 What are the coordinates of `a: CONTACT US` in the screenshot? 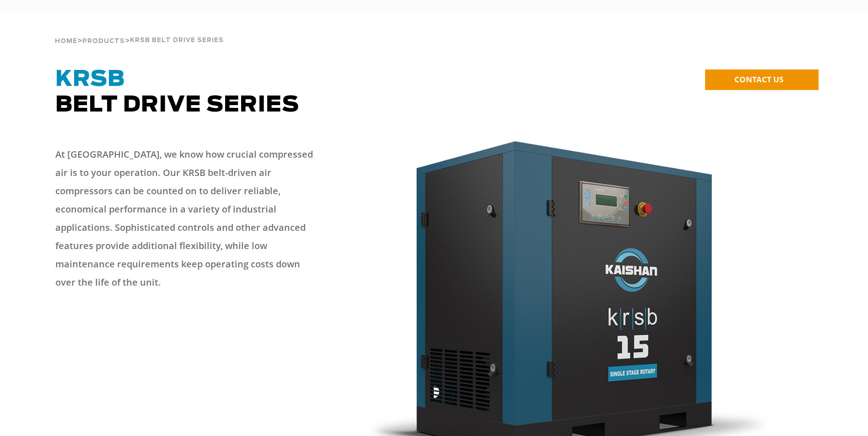 It's located at (762, 80).